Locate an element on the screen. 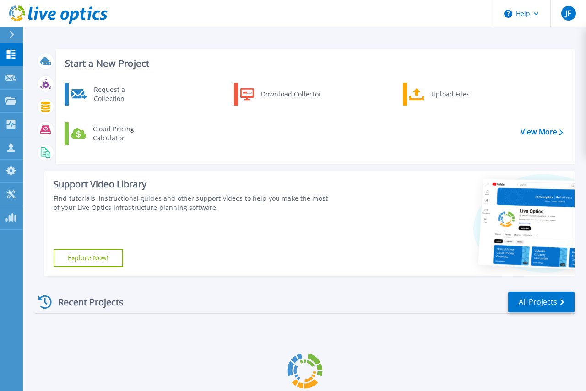 The height and width of the screenshot is (391, 586). div: Download Collector is located at coordinates (291, 94).